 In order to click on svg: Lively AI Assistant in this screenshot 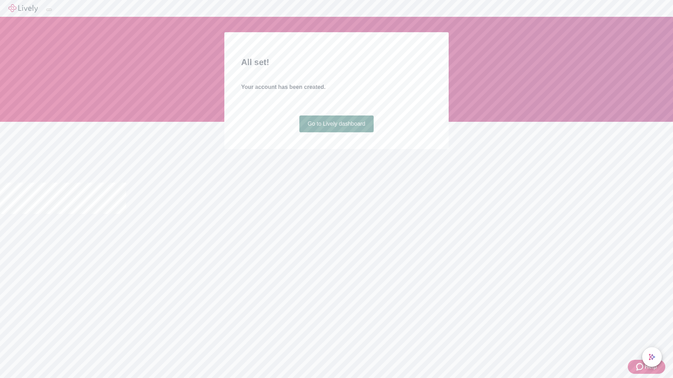, I will do `click(652, 357)`.